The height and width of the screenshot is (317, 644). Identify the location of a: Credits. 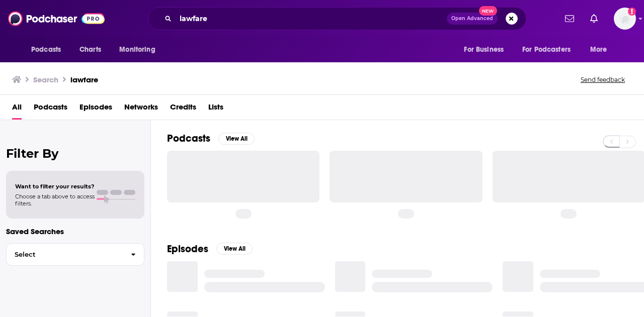
(183, 109).